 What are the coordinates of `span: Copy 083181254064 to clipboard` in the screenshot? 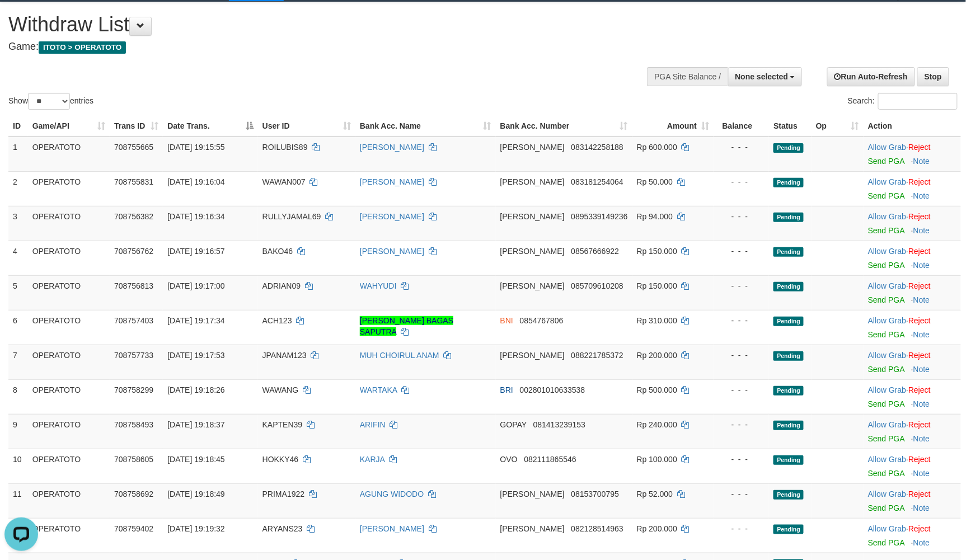 It's located at (598, 182).